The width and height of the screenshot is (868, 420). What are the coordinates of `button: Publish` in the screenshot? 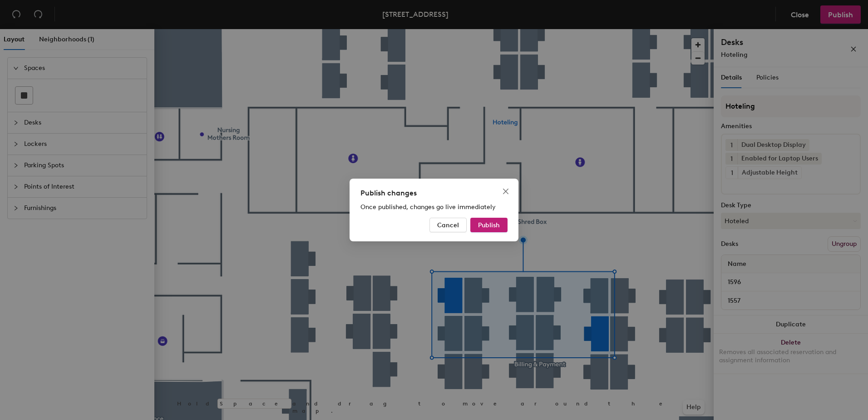 It's located at (489, 225).